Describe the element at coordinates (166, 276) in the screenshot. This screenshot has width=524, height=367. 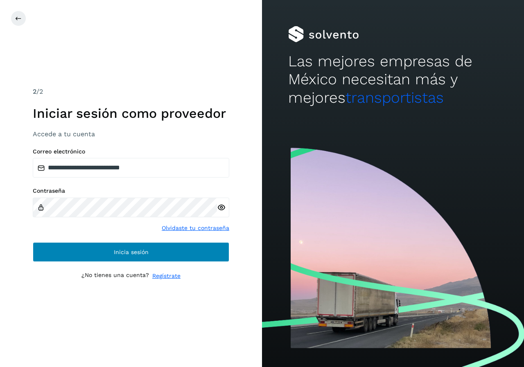
I see `a: Regístrate` at that location.